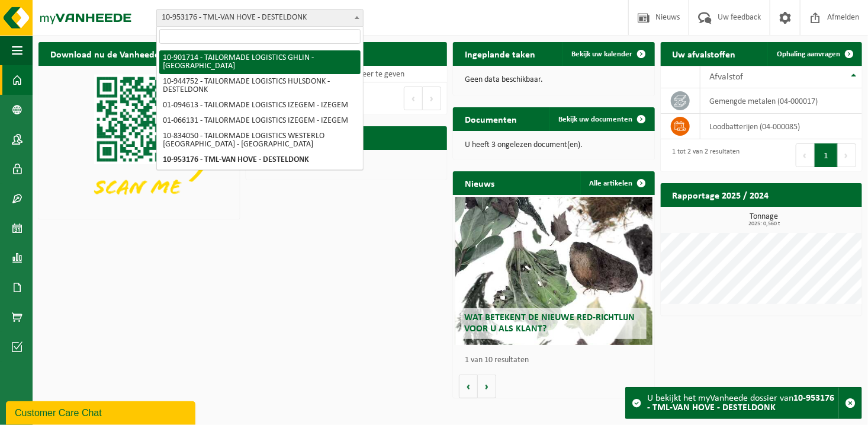 This screenshot has width=868, height=425. Describe the element at coordinates (808, 54) in the screenshot. I see `span: Ophaling aanvragen` at that location.